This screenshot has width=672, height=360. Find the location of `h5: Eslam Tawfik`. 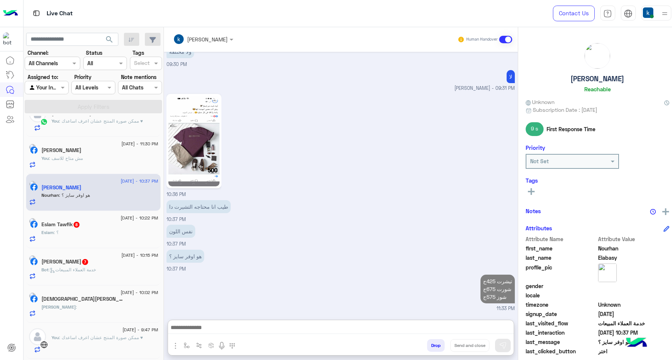

h5: Eslam Tawfik is located at coordinates (61, 225).